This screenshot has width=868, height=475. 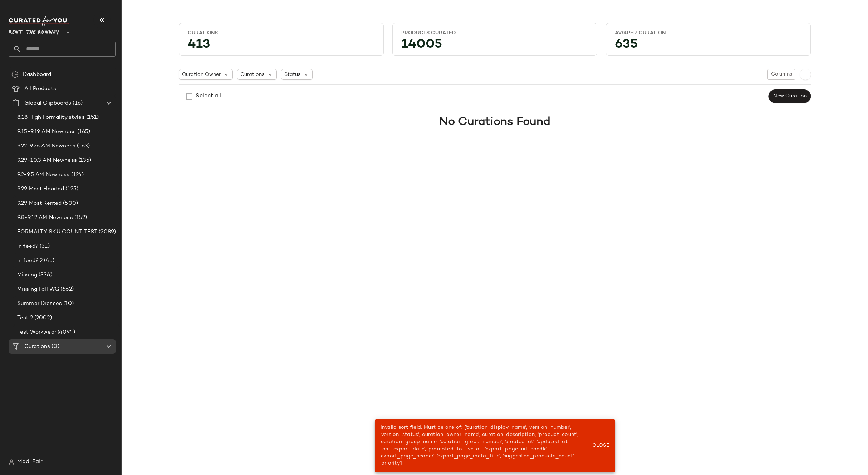 What do you see at coordinates (45, 217) in the screenshot?
I see `span: 9.8-9.12 AM Newness` at bounding box center [45, 217].